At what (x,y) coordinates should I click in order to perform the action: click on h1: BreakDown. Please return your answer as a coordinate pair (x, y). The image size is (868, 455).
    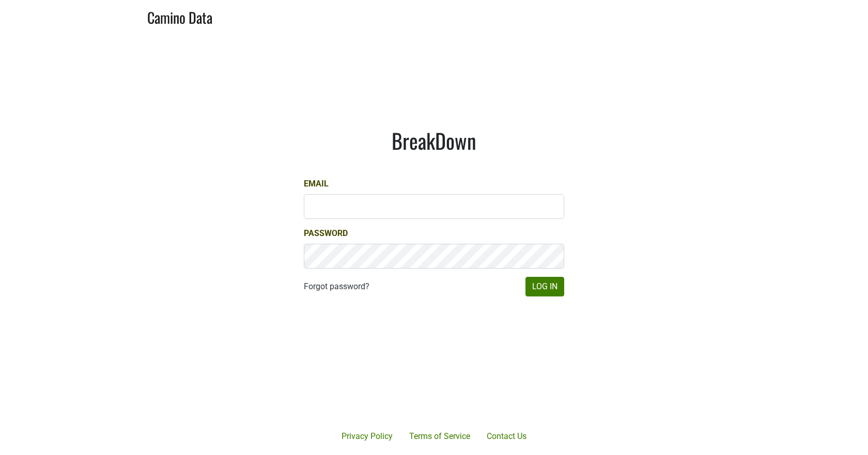
    Looking at the image, I should click on (434, 140).